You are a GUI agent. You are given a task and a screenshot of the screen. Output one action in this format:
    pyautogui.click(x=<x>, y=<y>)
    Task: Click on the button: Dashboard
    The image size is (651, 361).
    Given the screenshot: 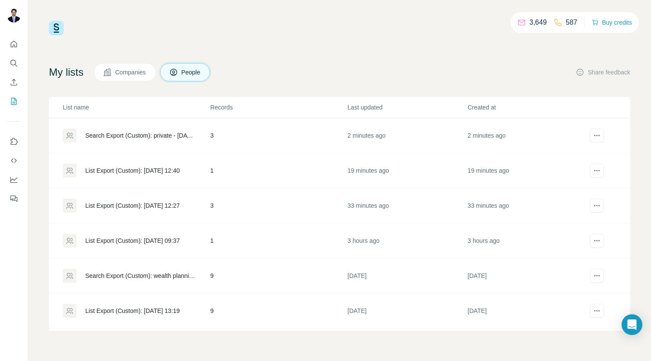 What is the action you would take?
    pyautogui.click(x=14, y=180)
    